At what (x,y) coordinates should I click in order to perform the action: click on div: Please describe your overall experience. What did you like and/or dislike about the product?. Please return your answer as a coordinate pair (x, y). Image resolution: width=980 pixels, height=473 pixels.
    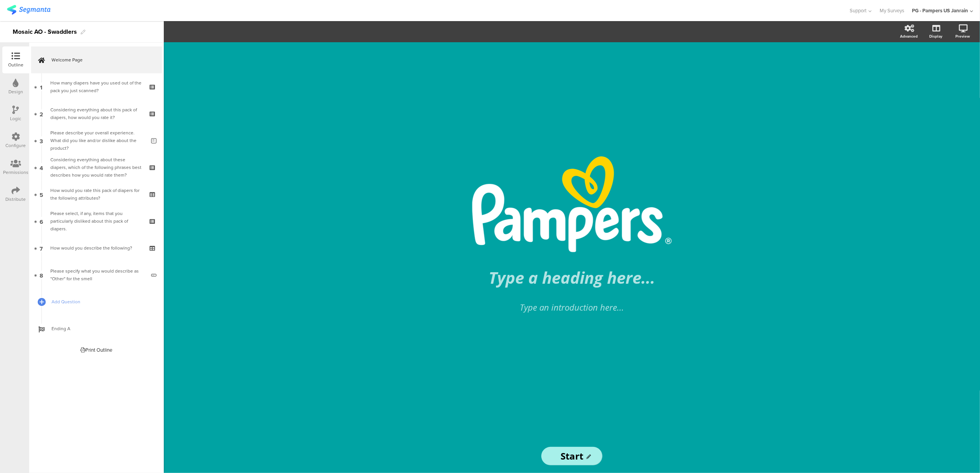
    Looking at the image, I should click on (98, 141).